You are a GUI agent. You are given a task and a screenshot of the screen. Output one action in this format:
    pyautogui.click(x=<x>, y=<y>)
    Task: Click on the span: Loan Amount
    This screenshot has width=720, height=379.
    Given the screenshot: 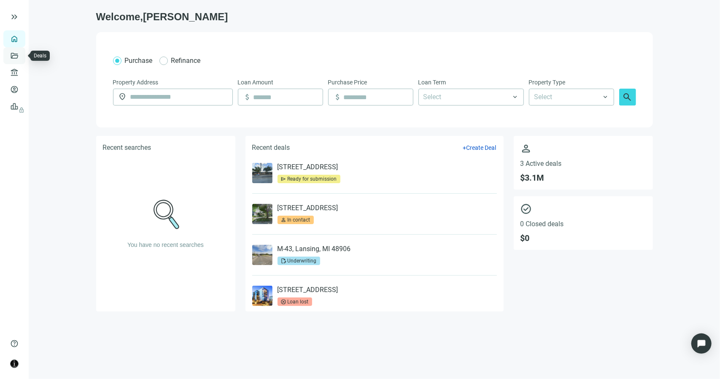 What is the action you would take?
    pyautogui.click(x=255, y=82)
    